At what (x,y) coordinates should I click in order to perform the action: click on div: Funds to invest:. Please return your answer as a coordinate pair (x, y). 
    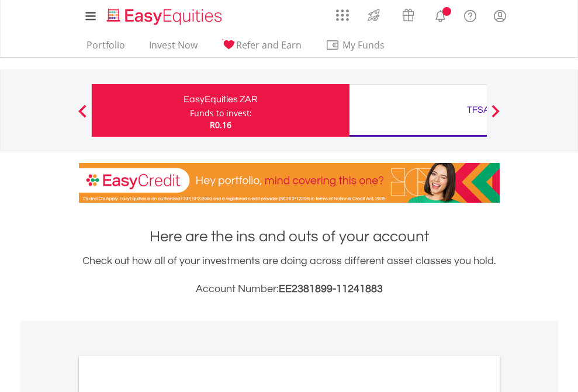
    Looking at the image, I should click on (221, 114).